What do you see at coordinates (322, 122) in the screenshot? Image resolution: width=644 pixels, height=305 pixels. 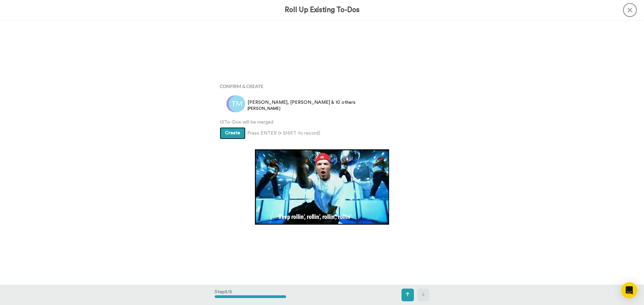 I see `span: 13 To-Dos will be merged` at bounding box center [322, 122].